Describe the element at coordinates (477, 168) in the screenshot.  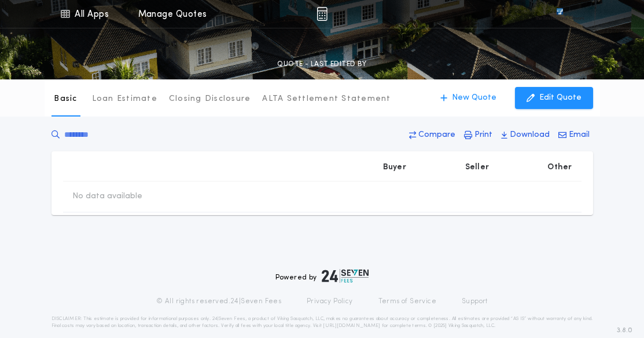
I see `p: Seller` at that location.